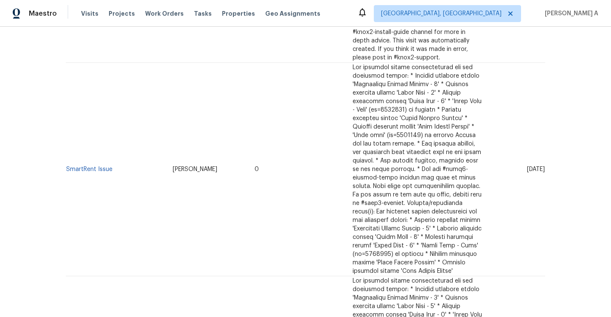 The height and width of the screenshot is (317, 611). Describe the element at coordinates (89, 169) in the screenshot. I see `a: SmartRent Issue` at that location.